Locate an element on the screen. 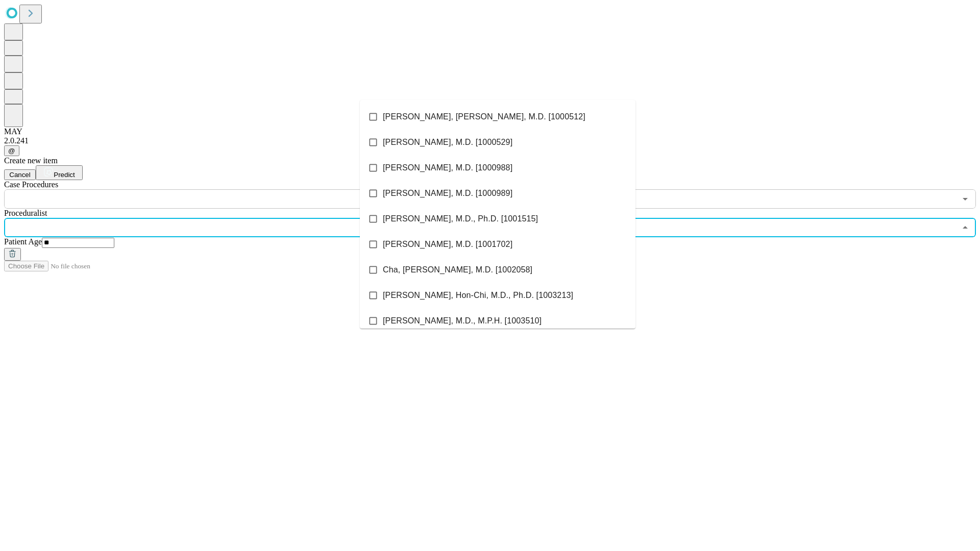 This screenshot has height=551, width=980. span: Scheduled Procedure is located at coordinates (31, 184).